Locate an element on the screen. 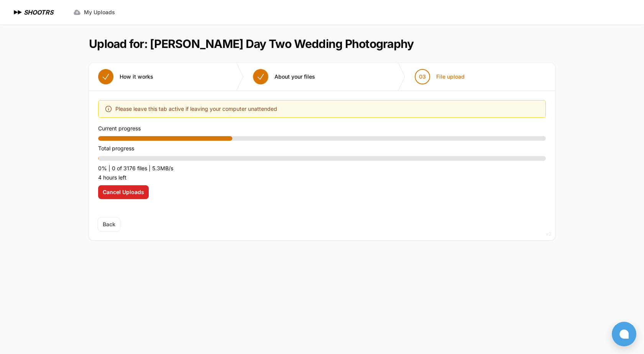 The height and width of the screenshot is (354, 644). p: 4 hours left is located at coordinates (322, 178).